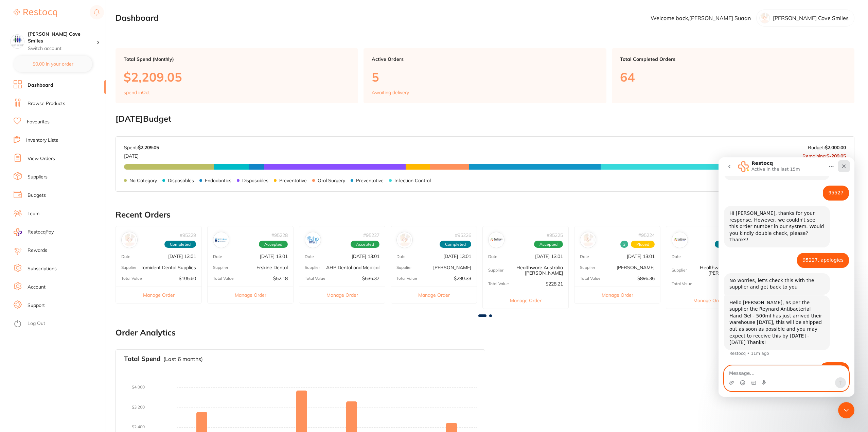  Describe the element at coordinates (117, 35) in the screenshot. I see `div: 95527` at that location.